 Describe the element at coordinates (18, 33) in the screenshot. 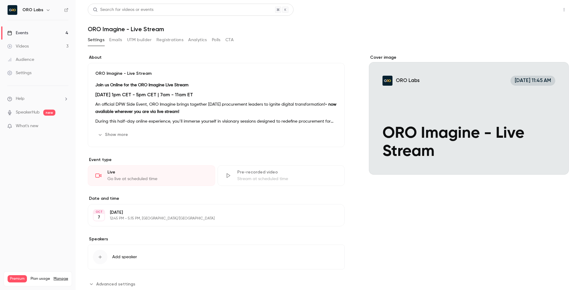

I see `div: Events` at that location.